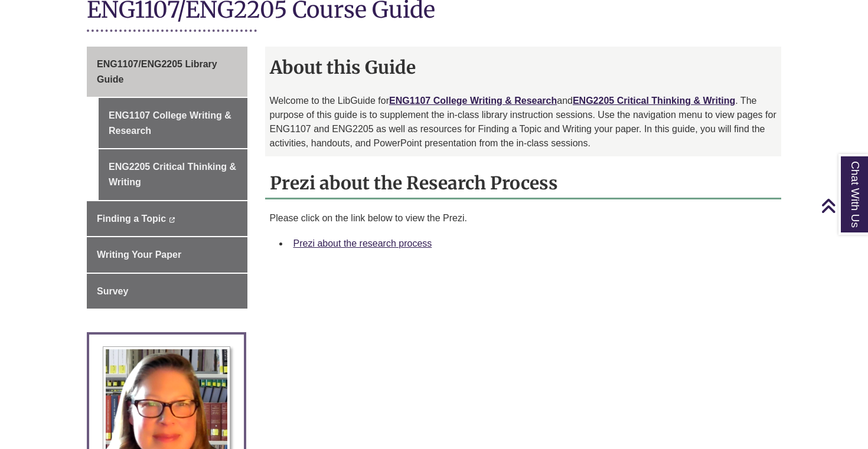  Describe the element at coordinates (167, 291) in the screenshot. I see `a: Survey` at that location.